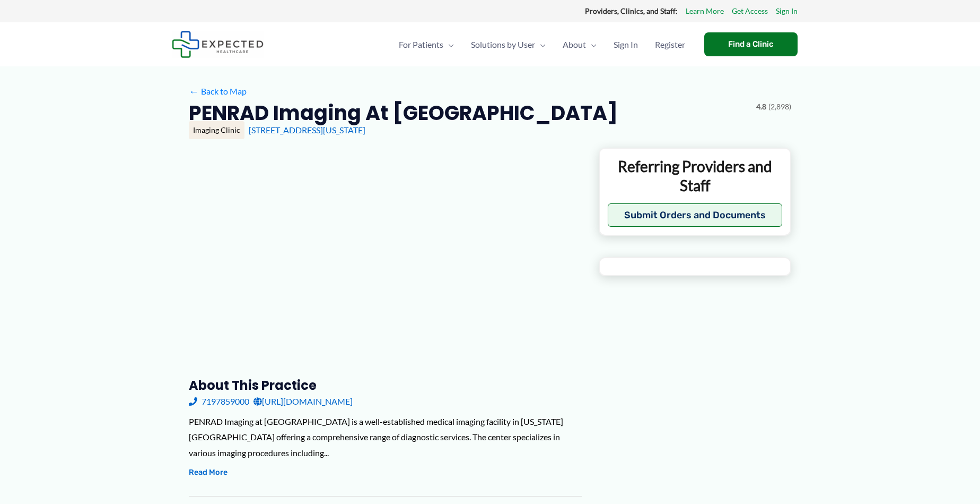 Image resolution: width=980 pixels, height=504 pixels. I want to click on strong: Providers, Clinics, and Staff:, so click(631, 11).